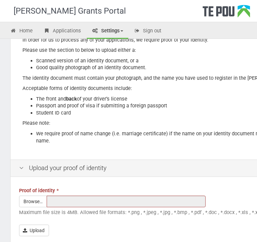  What do you see at coordinates (33, 201) in the screenshot?
I see `span: Browse…` at bounding box center [33, 201].